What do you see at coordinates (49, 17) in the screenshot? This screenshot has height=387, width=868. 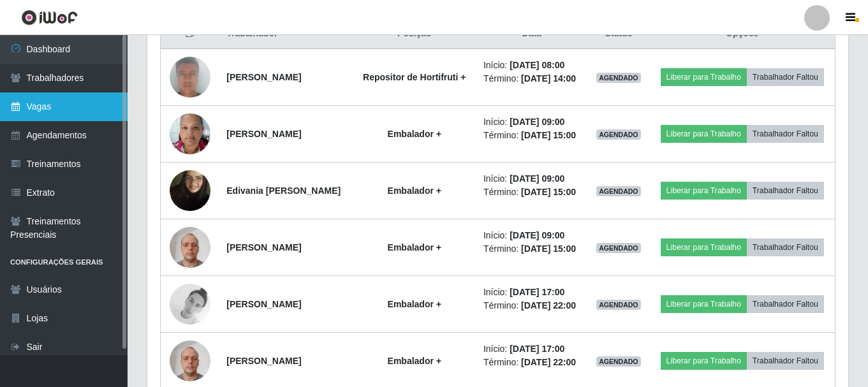 I see `img: CoreUI Logo` at bounding box center [49, 17].